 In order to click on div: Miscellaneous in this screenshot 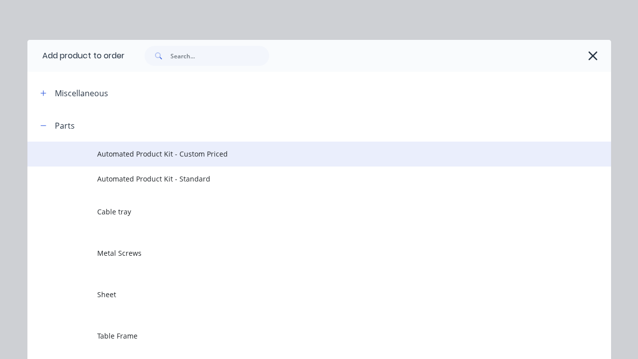, I will do `click(81, 93)`.